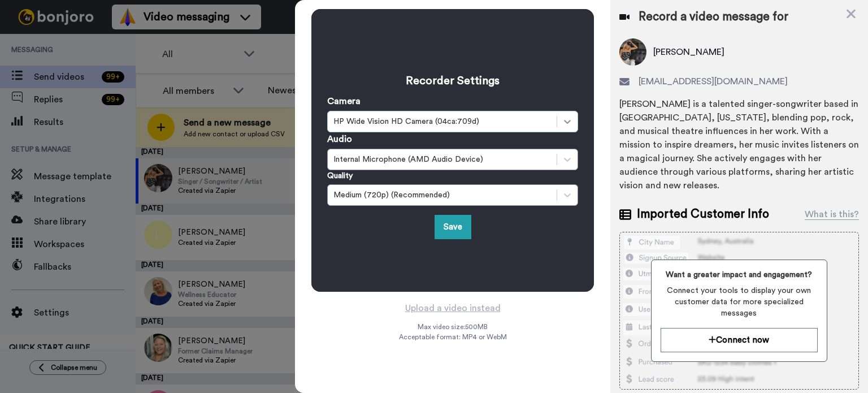  I want to click on span: Imported Customer Info, so click(704, 214).